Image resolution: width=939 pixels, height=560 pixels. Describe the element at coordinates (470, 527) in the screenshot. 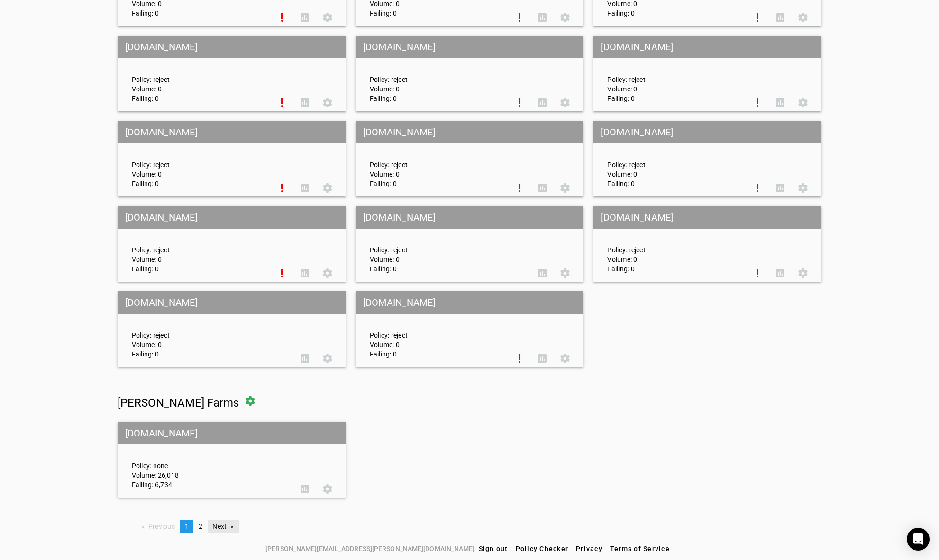

I see `nav: Pagination` at that location.